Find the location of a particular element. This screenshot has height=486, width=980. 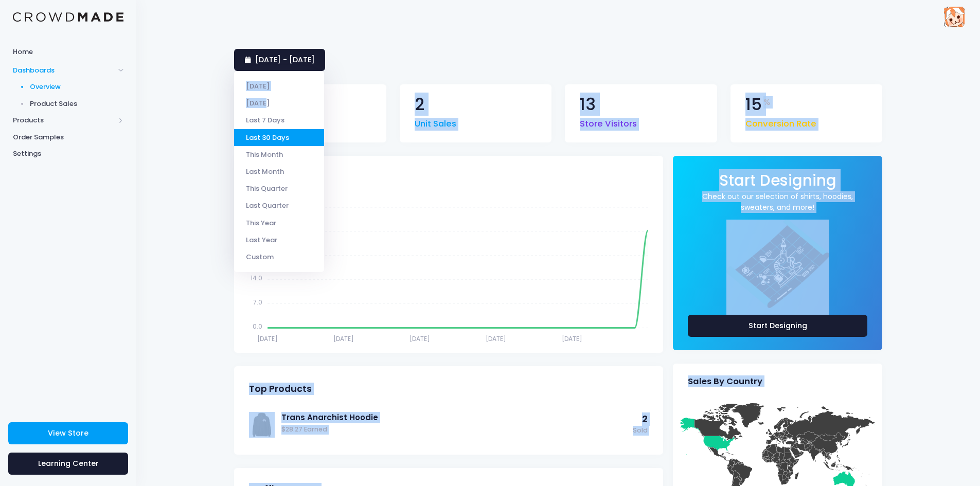

span: Overview is located at coordinates (77, 87).